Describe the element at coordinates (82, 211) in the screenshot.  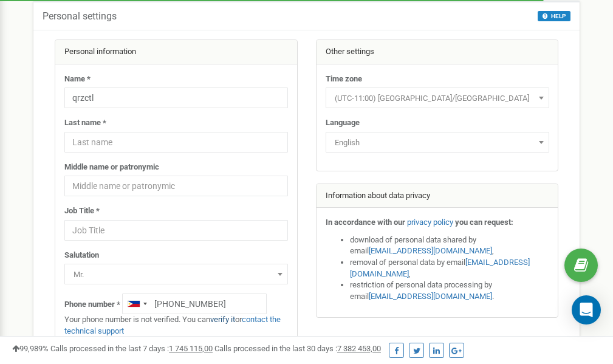
I see `label: Job Title *` at that location.